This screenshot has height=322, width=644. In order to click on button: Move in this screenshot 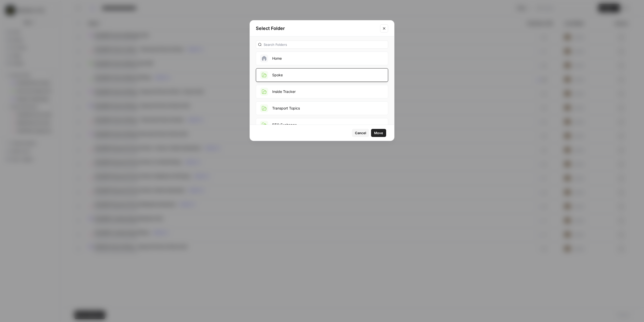, I will do `click(378, 133)`.